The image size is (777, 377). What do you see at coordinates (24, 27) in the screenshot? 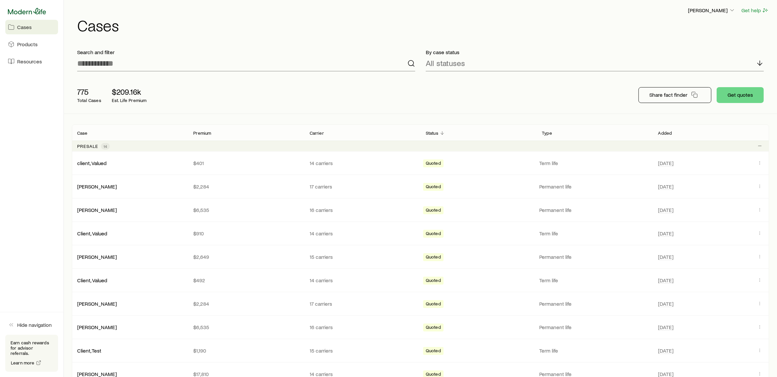
I see `span: Cases` at bounding box center [24, 27].